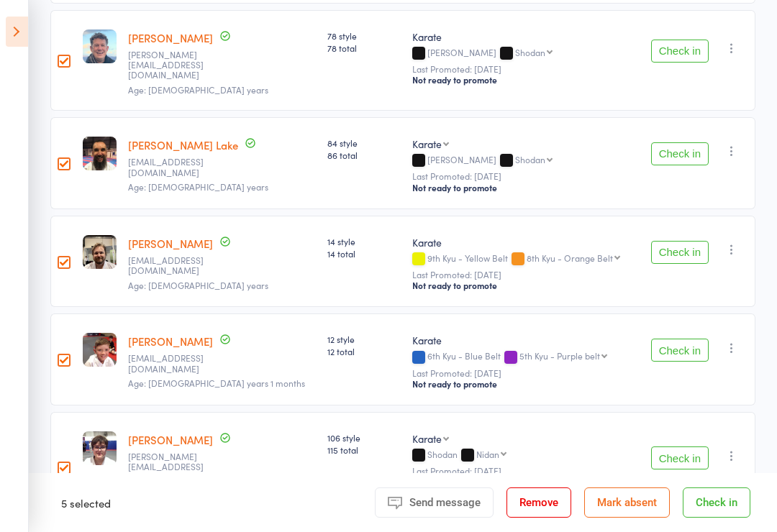 The image size is (777, 532). Describe the element at coordinates (539, 503) in the screenshot. I see `button: Remove` at that location.